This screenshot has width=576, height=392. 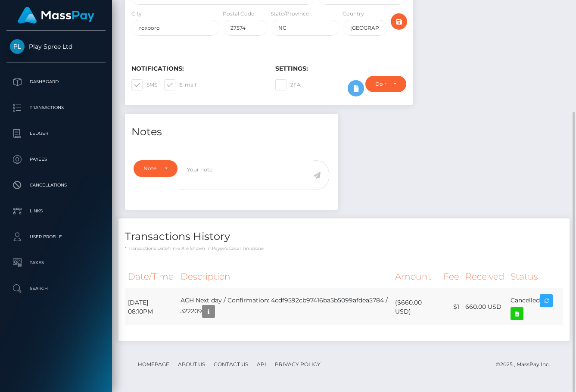 I want to click on td: ACH Next day / Confirmation: 4cdf9592cb97416ba5b5099afdea5784 / 322209, so click(x=285, y=306).